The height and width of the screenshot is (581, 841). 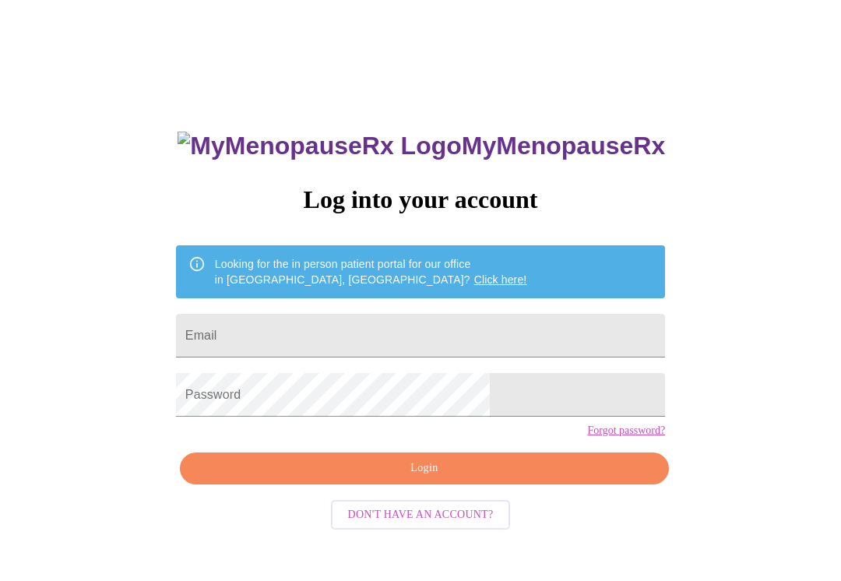 I want to click on a: Click here!, so click(x=501, y=279).